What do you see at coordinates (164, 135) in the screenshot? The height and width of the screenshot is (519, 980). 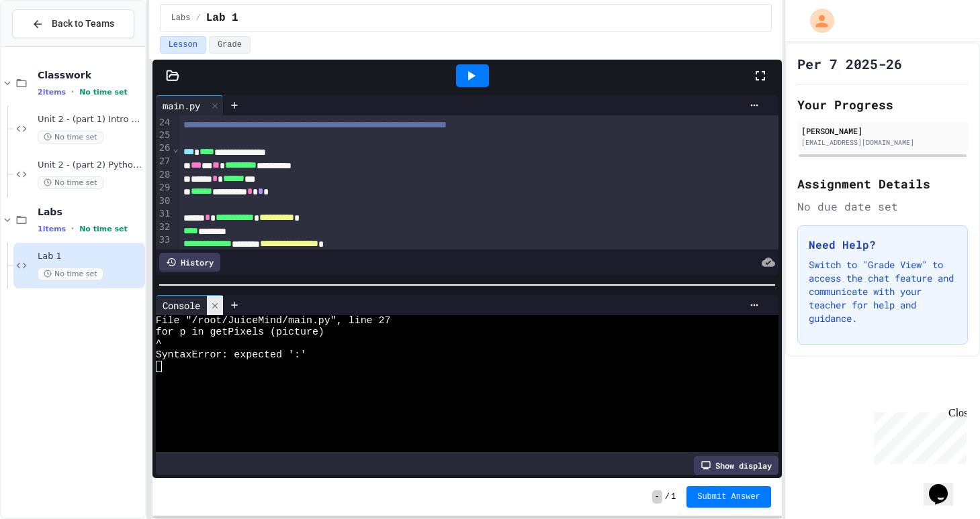 I see `div: 25` at bounding box center [164, 135].